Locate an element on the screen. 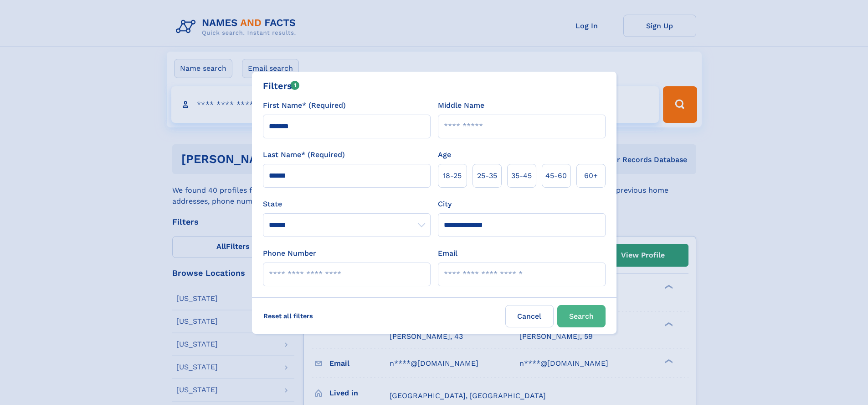  label: Last Name* (Required) is located at coordinates (304, 155).